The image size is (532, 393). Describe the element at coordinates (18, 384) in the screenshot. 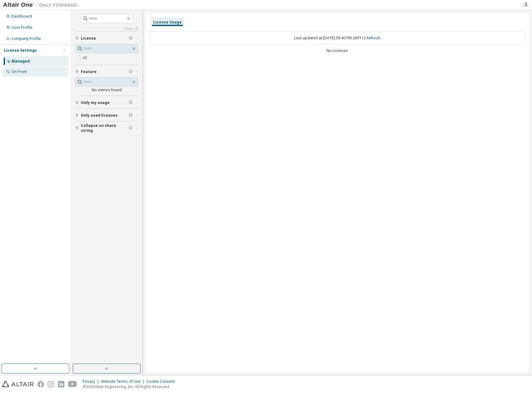

I see `img: altair_logo.svg` at that location.